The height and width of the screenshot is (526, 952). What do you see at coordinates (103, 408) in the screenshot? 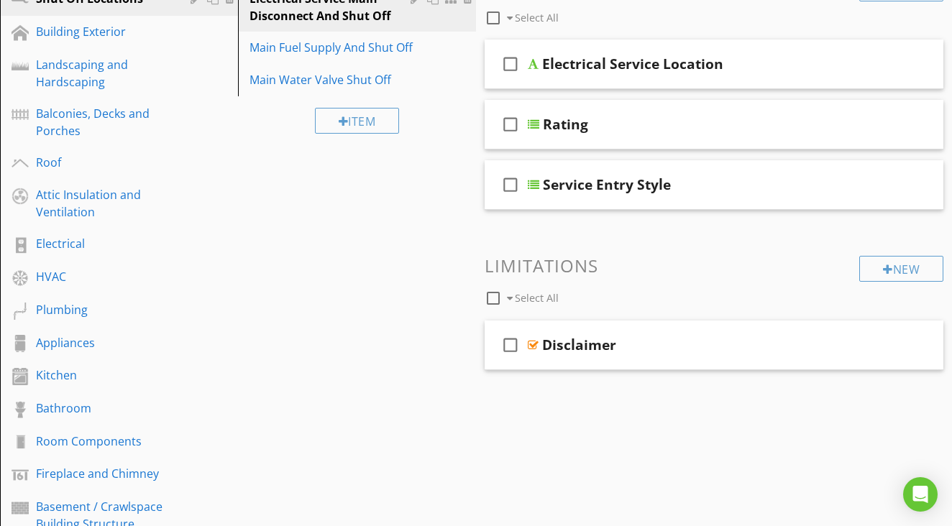
I see `div: Bathroom` at bounding box center [103, 408].